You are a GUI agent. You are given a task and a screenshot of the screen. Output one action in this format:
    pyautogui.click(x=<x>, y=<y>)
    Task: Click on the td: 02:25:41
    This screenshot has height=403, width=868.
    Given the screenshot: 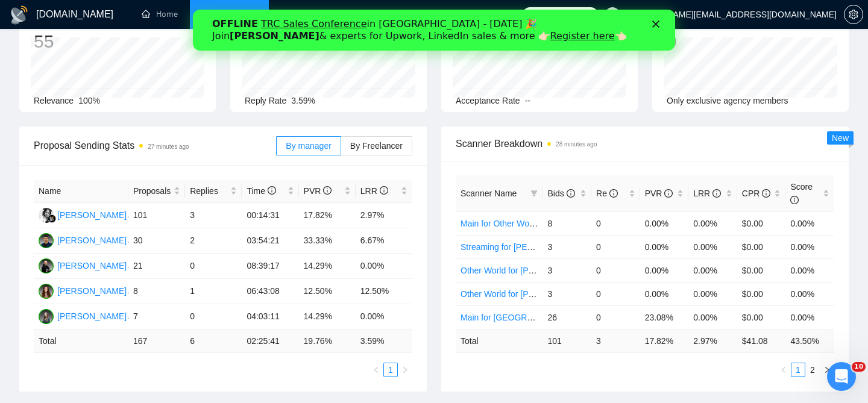 What is the action you would take?
    pyautogui.click(x=270, y=341)
    